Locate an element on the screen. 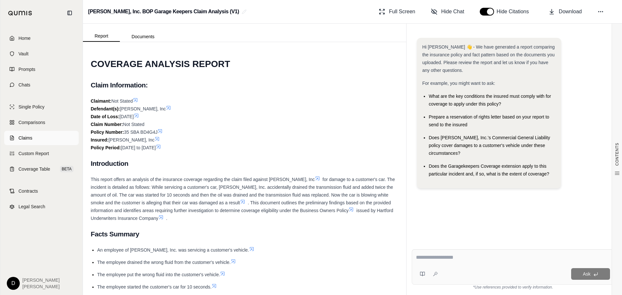 The width and height of the screenshot is (622, 295). button: Documents is located at coordinates (143, 37).